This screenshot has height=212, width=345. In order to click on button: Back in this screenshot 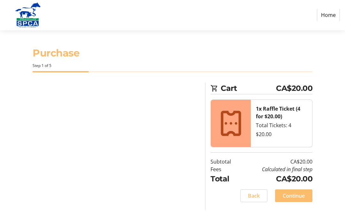, I will do `click(253, 196)`.